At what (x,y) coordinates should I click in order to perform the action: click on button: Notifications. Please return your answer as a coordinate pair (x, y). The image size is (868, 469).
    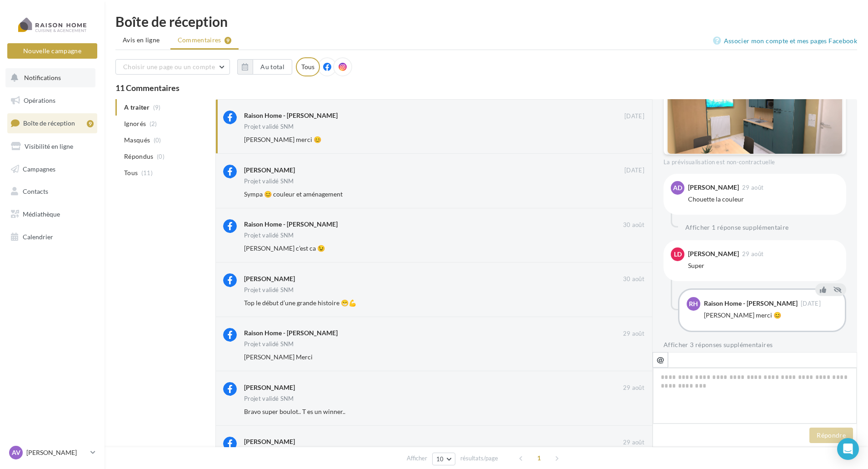
    Looking at the image, I should click on (51, 78).